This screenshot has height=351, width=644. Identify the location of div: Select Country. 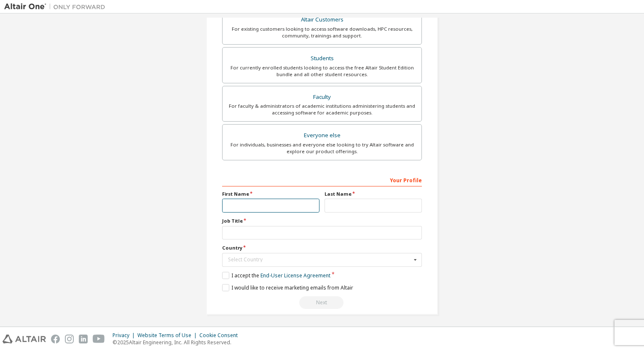
(320, 260).